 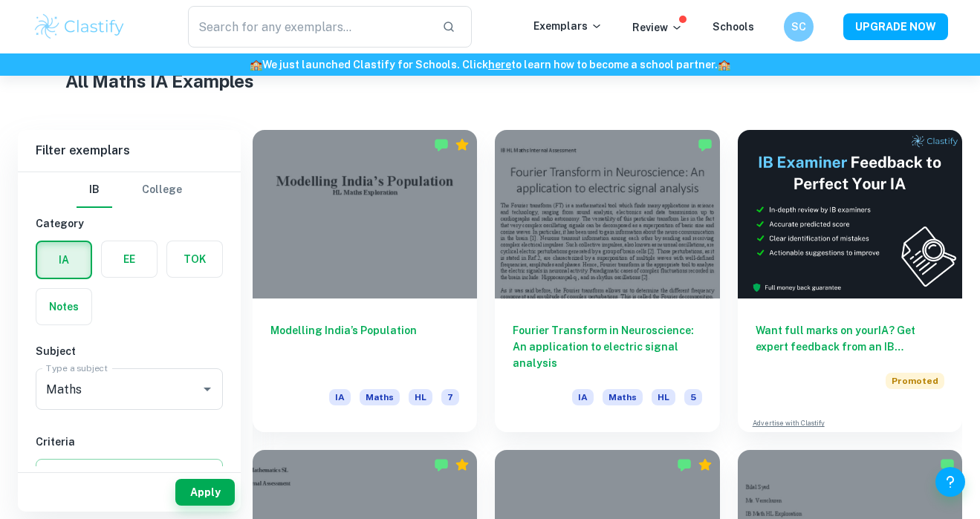 I want to click on button: IA, so click(x=64, y=260).